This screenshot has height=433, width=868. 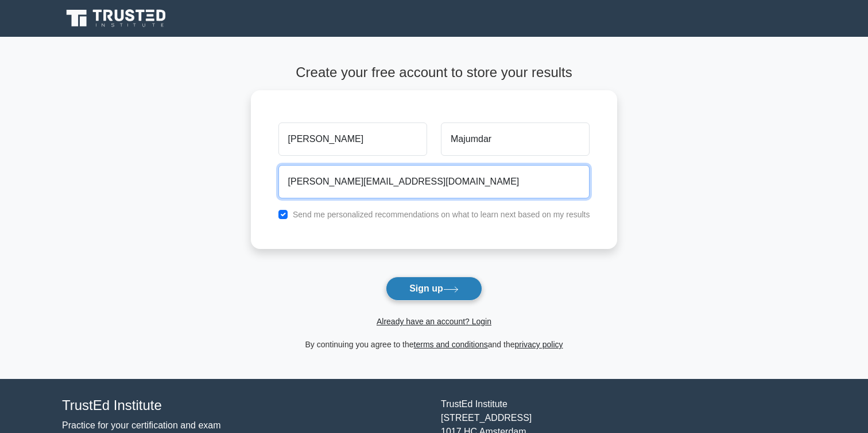 I want to click on a: terms and conditions, so click(x=451, y=344).